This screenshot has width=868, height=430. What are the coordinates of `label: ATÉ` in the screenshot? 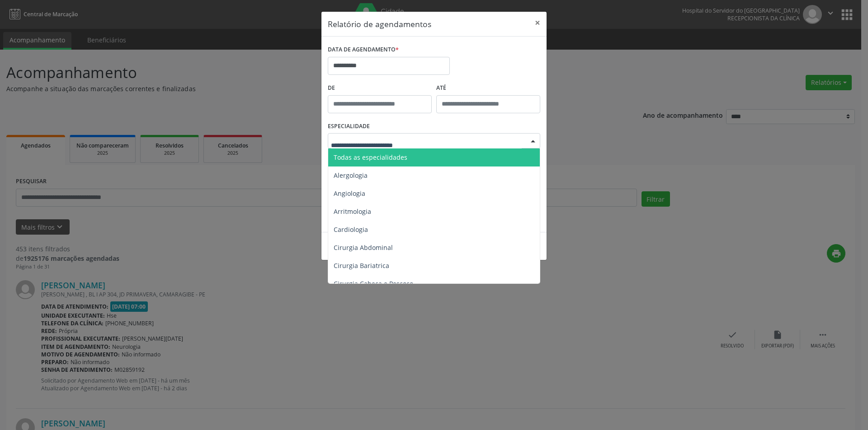 It's located at (488, 88).